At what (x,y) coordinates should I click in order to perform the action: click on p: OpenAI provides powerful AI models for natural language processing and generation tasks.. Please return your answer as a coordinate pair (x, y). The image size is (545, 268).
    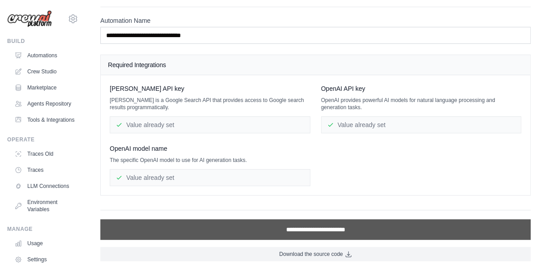
    Looking at the image, I should click on (421, 104).